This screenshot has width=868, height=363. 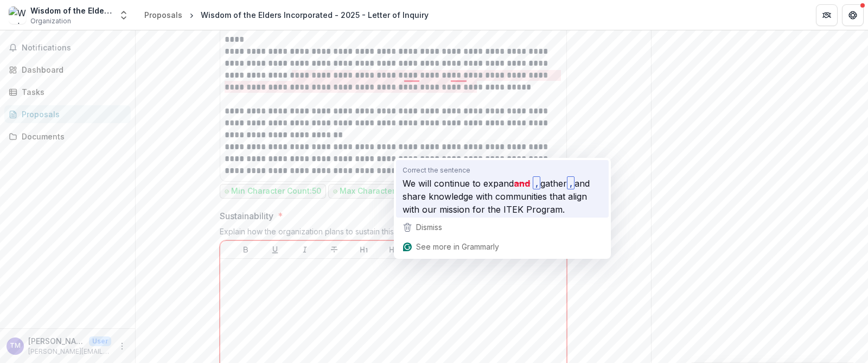 I want to click on div: Explain how the organization plans to sustain this project., so click(x=394, y=234).